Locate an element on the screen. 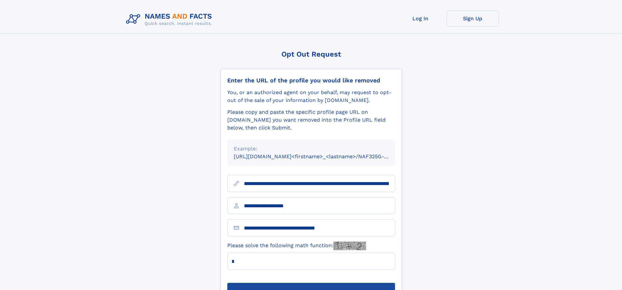 This screenshot has height=290, width=622. div: Example: is located at coordinates (311, 149).